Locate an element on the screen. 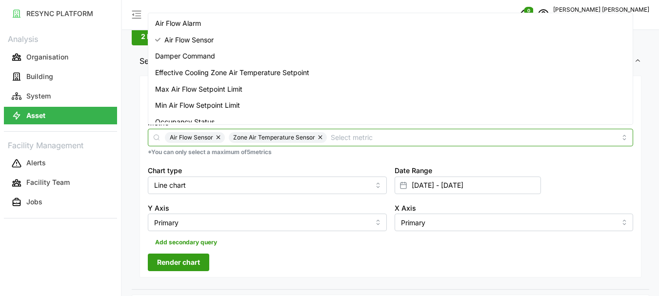 The image size is (659, 296). button: Facility Team is located at coordinates (61, 183).